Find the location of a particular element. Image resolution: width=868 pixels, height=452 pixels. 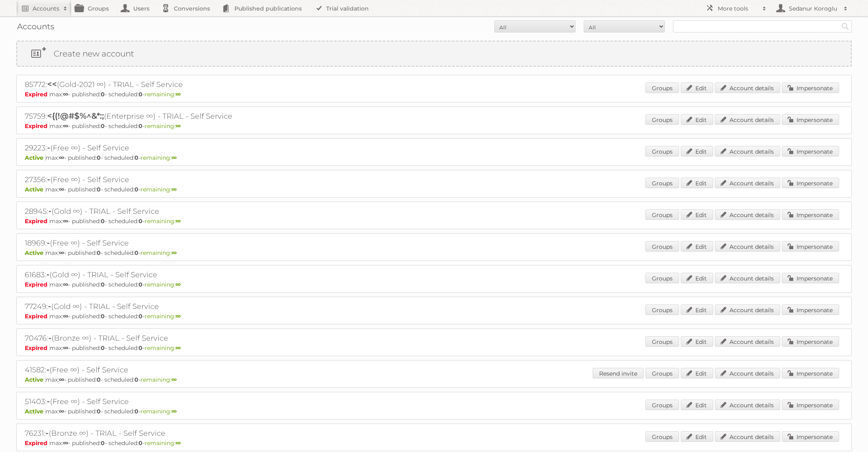

input: Search is located at coordinates (845, 27).